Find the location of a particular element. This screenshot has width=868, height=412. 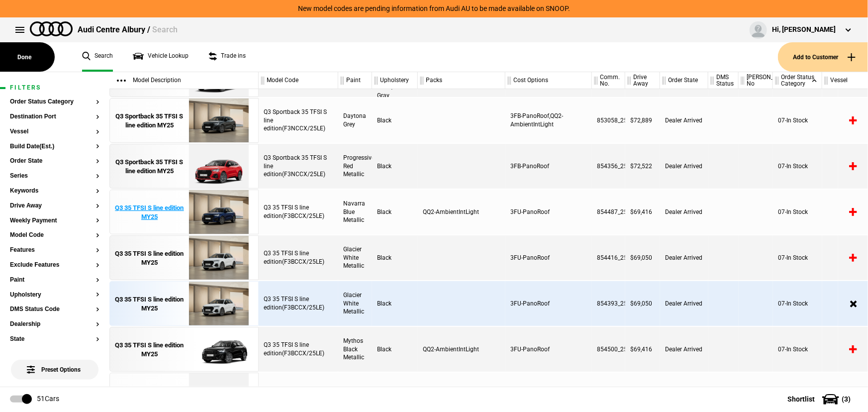

h1: Filters is located at coordinates (55, 88).